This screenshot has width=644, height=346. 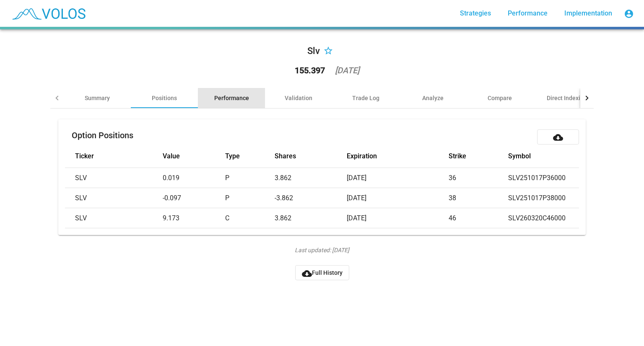 What do you see at coordinates (310, 70) in the screenshot?
I see `div: 155.397` at bounding box center [310, 70].